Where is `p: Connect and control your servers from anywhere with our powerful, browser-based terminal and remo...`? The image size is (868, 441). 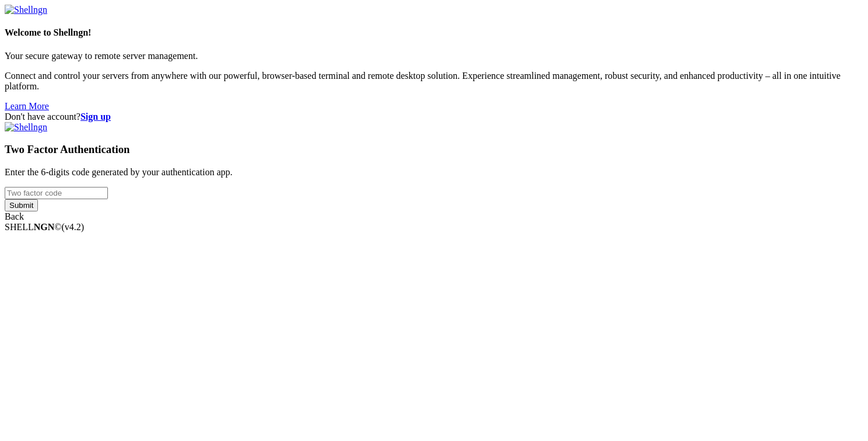
p: Connect and control your servers from anywhere with our powerful, browser-based terminal and remo... is located at coordinates (434, 81).